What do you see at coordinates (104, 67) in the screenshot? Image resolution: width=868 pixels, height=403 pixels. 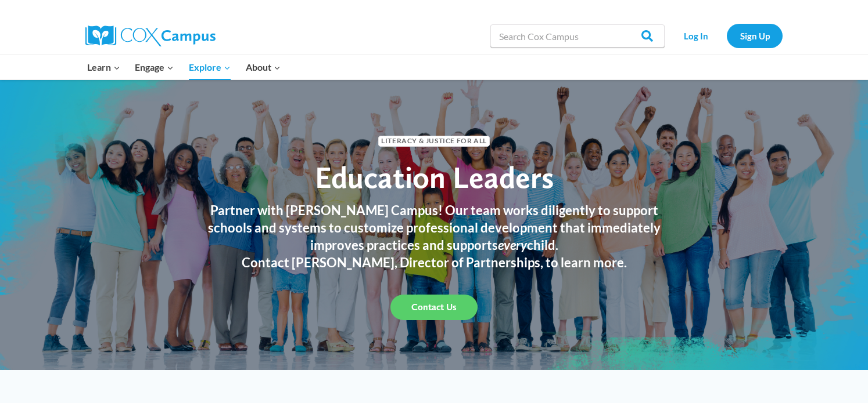 I see `span: Learn` at bounding box center [104, 67].